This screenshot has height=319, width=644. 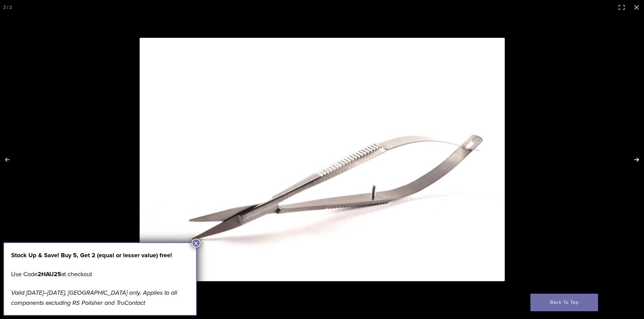 I want to click on p: Use Code at checkout, so click(x=100, y=274).